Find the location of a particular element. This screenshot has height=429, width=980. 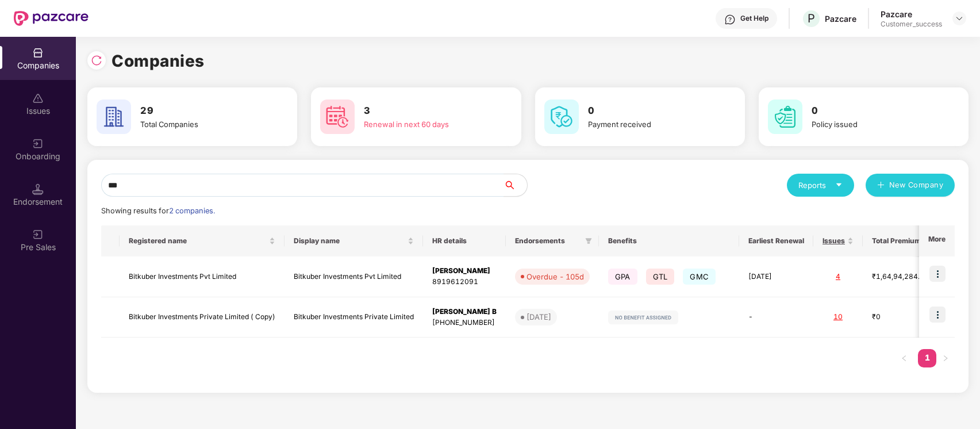

div: ₹1,64,94,284.73 is located at coordinates (900, 277).